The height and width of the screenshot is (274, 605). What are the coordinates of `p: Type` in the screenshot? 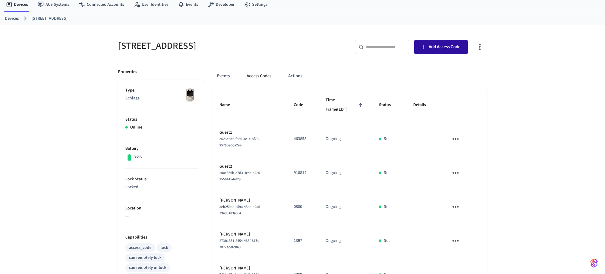 It's located at (161, 90).